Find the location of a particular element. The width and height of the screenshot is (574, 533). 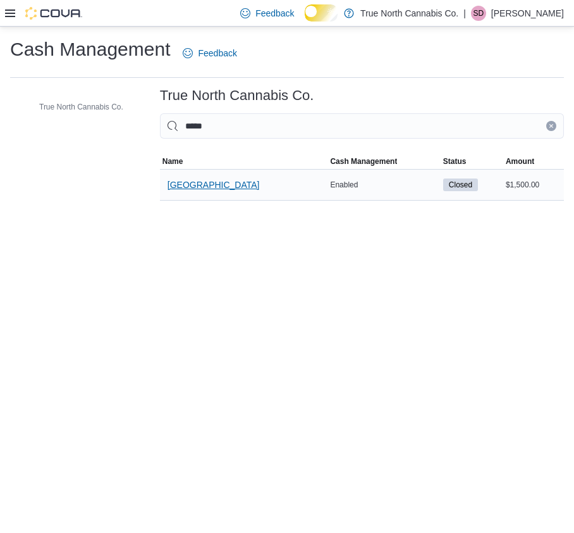

span: Closed is located at coordinates (460, 185).